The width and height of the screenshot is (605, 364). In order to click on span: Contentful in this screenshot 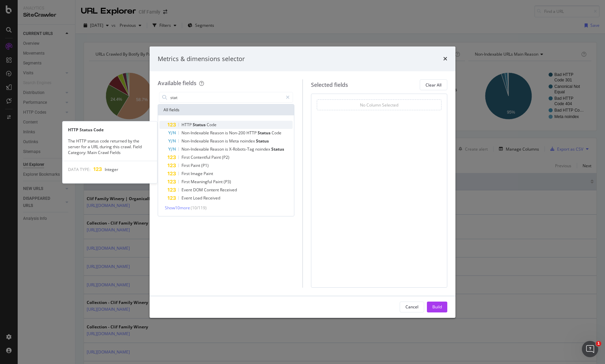, I will do `click(201, 157)`.